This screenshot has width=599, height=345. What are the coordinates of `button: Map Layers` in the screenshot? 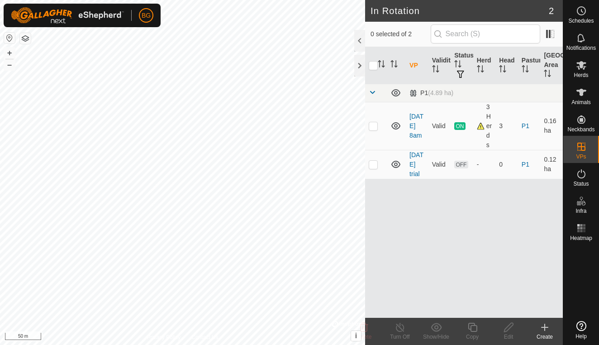 It's located at (25, 38).